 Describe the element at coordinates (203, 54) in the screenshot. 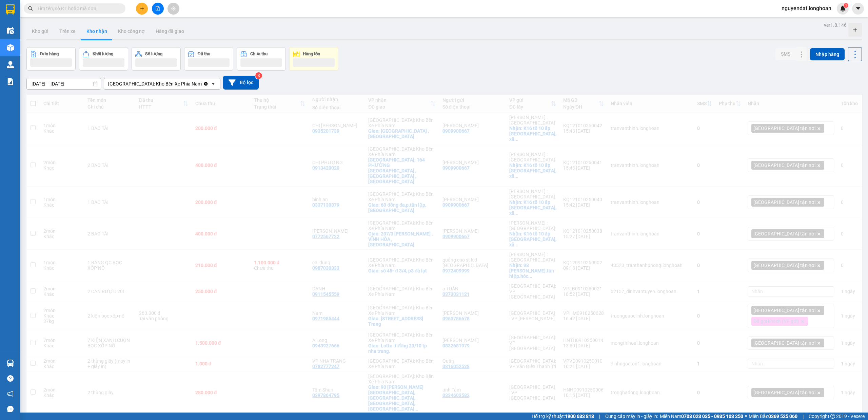

I see `div: Đã thu` at that location.